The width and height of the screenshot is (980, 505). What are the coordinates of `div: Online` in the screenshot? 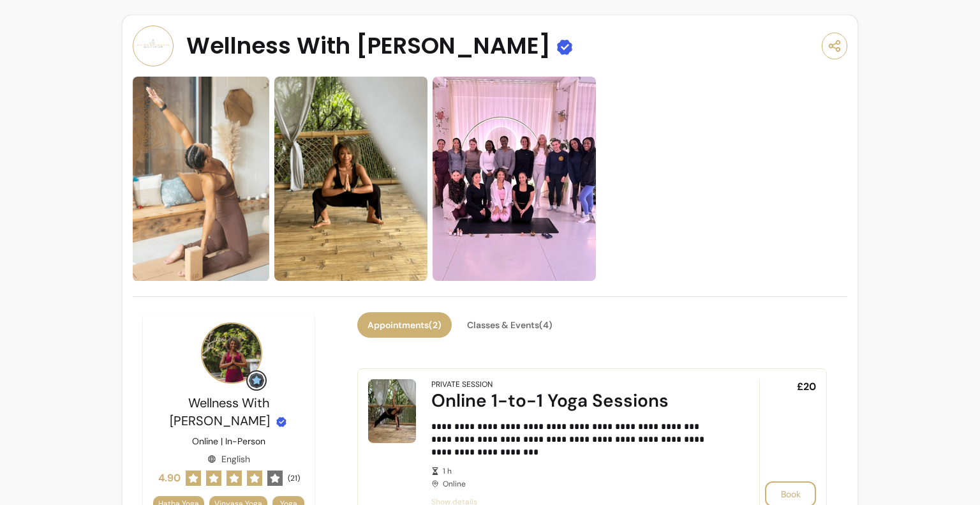 It's located at (578, 478).